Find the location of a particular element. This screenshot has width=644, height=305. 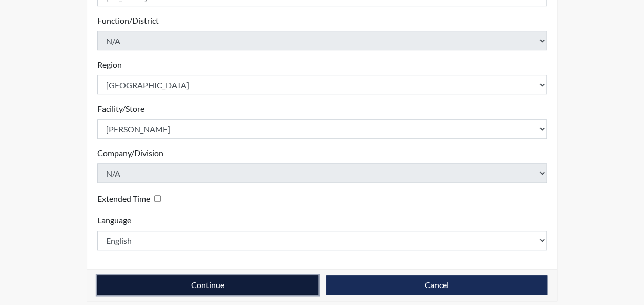

label: Function/District is located at coordinates (128, 20).